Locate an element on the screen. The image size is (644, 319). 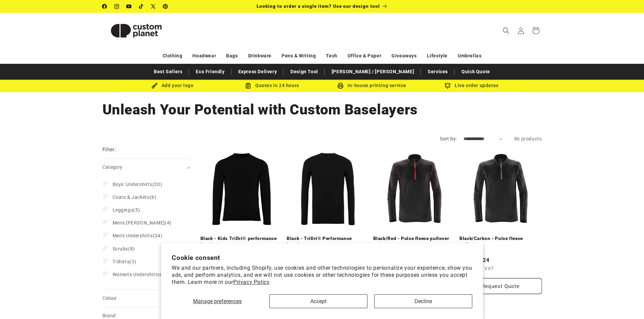
div: Chat Widget is located at coordinates (627, 302).